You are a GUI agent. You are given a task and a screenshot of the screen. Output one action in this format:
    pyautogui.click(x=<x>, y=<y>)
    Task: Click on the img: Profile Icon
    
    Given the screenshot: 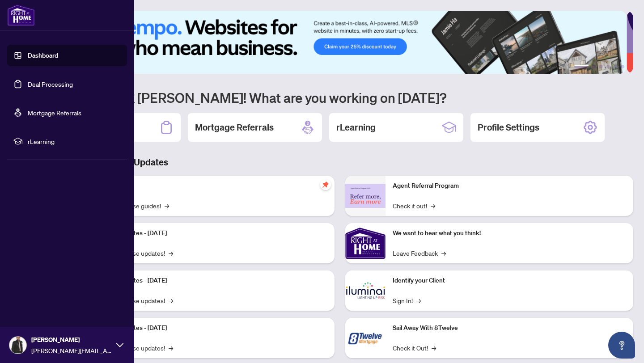 What is the action you would take?
    pyautogui.click(x=18, y=345)
    